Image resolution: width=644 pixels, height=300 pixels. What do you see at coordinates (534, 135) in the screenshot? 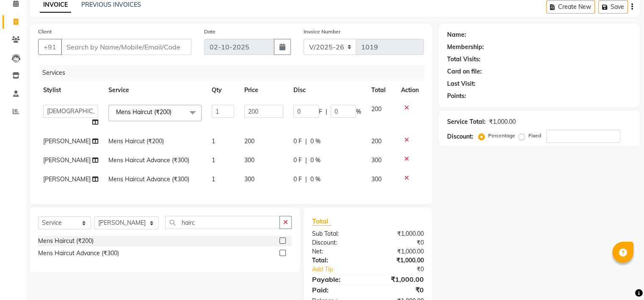
I see `label: Fixed` at bounding box center [534, 135].